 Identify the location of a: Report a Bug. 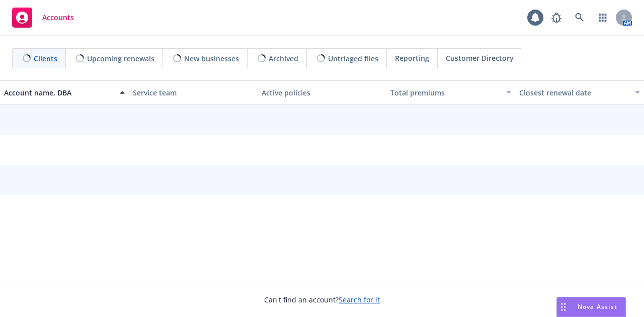
(556, 18).